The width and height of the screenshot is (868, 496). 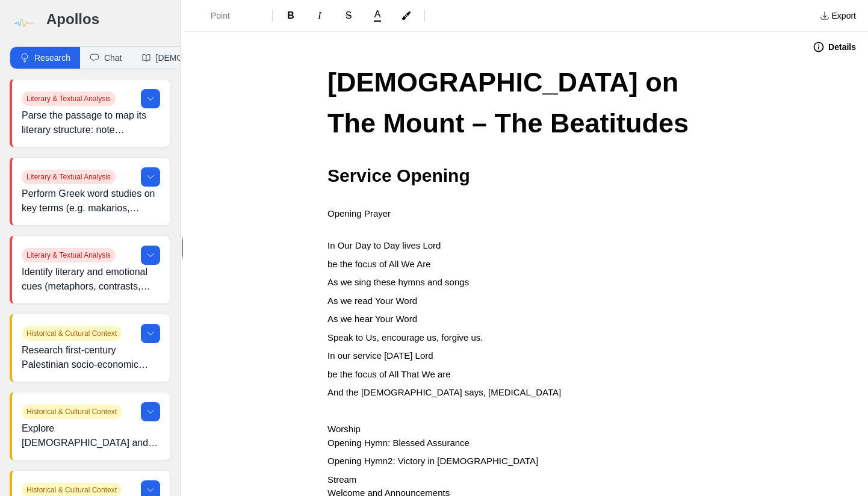 What do you see at coordinates (106, 58) in the screenshot?
I see `button: Chat` at bounding box center [106, 58].